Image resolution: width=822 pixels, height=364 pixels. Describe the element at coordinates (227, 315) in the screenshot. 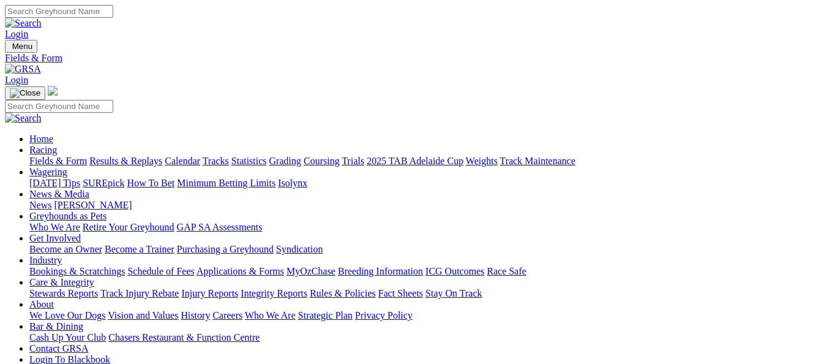

I see `a: Careers` at that location.